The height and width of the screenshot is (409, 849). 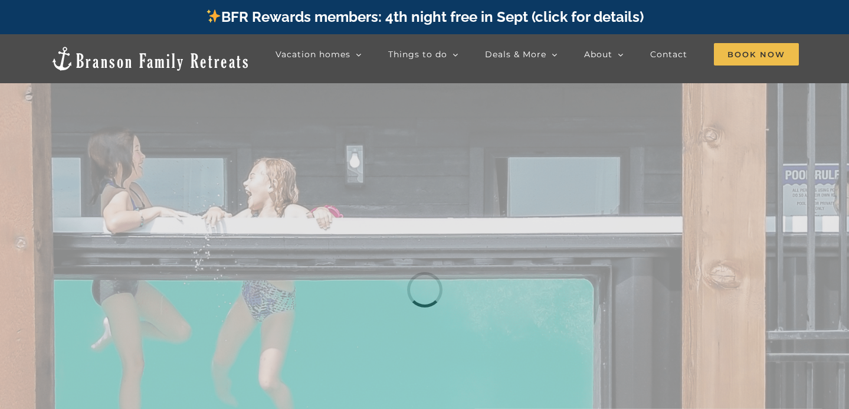 I want to click on span: Vacation homes, so click(x=313, y=54).